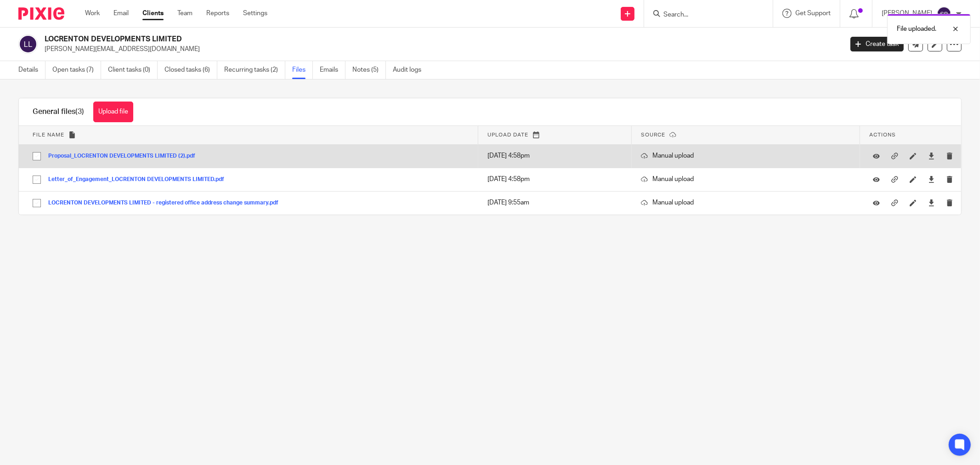 The width and height of the screenshot is (980, 465). I want to click on img: Pixie, so click(42, 13).